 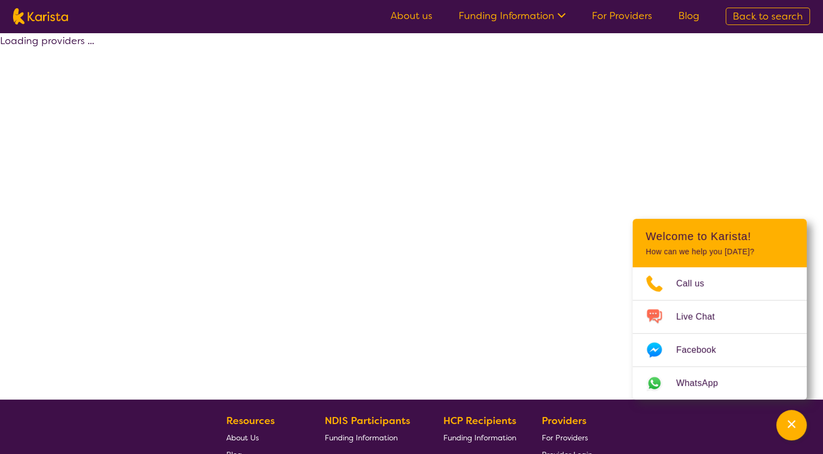 What do you see at coordinates (702, 317) in the screenshot?
I see `span: Live Chat` at bounding box center [702, 317].